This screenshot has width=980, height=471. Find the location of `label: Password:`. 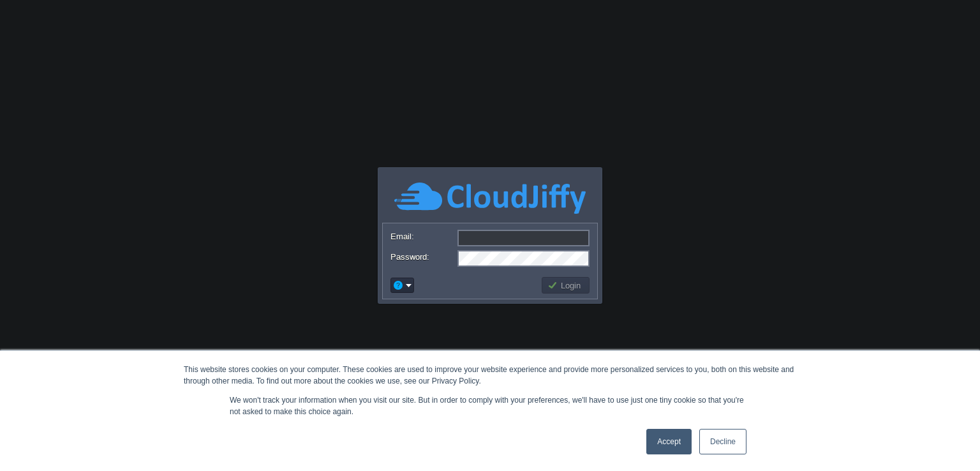

label: Password: is located at coordinates (423, 257).